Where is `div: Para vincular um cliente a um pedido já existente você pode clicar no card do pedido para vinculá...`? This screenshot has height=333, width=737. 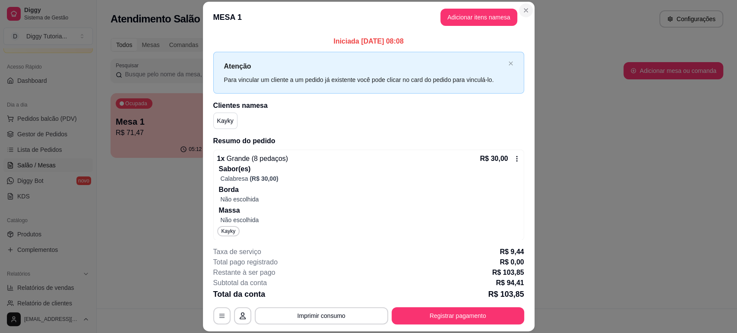
div: Para vincular um cliente a um pedido já existente você pode clicar no card do pedido para vinculá... is located at coordinates (364, 80).